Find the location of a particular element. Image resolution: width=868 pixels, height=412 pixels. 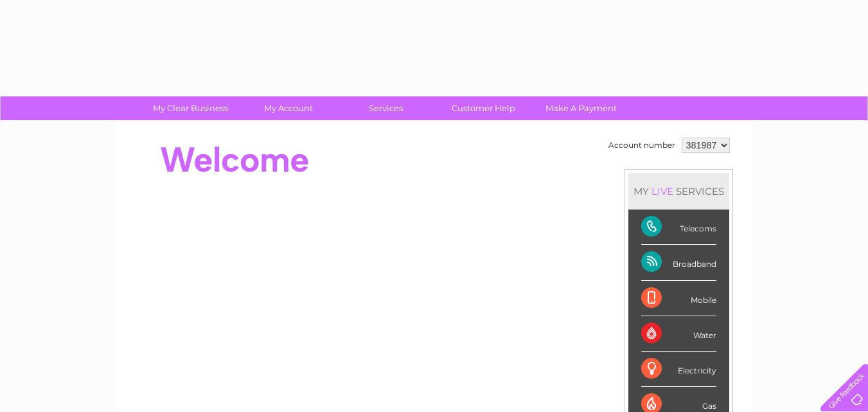

div: Water is located at coordinates (678, 334).